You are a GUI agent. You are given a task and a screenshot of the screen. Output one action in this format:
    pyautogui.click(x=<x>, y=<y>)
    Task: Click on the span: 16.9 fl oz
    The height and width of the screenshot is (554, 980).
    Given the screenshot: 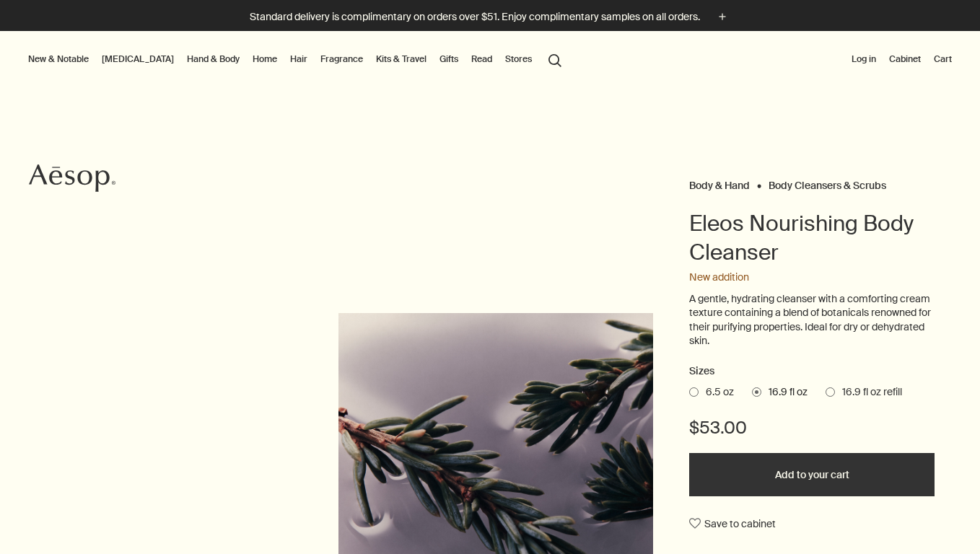 What is the action you would take?
    pyautogui.click(x=784, y=392)
    